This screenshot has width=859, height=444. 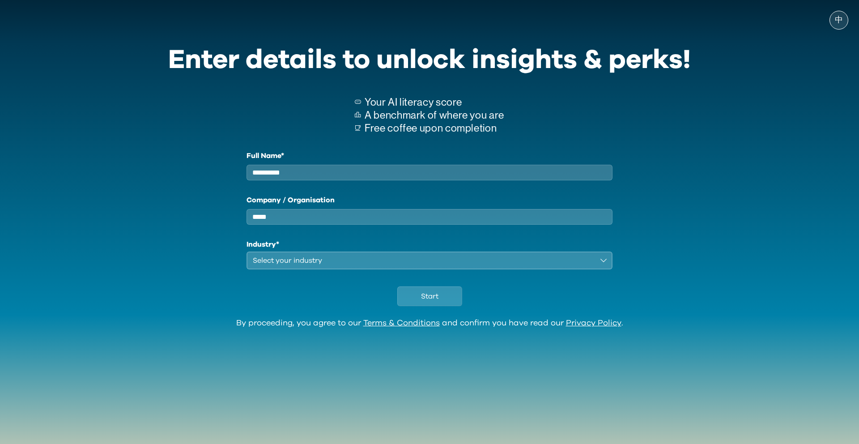 I want to click on p: Your AI literacy score, so click(x=435, y=102).